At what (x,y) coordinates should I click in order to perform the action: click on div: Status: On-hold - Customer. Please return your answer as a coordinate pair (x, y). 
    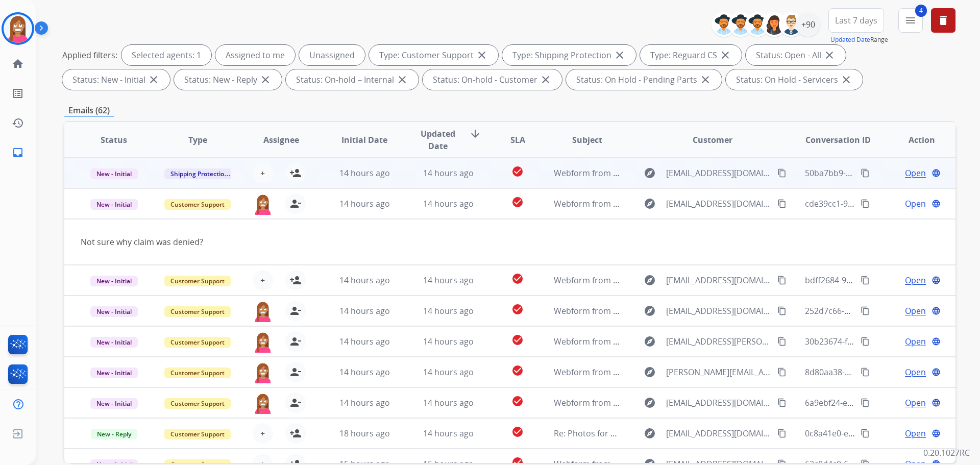
    Looking at the image, I should click on (492, 79).